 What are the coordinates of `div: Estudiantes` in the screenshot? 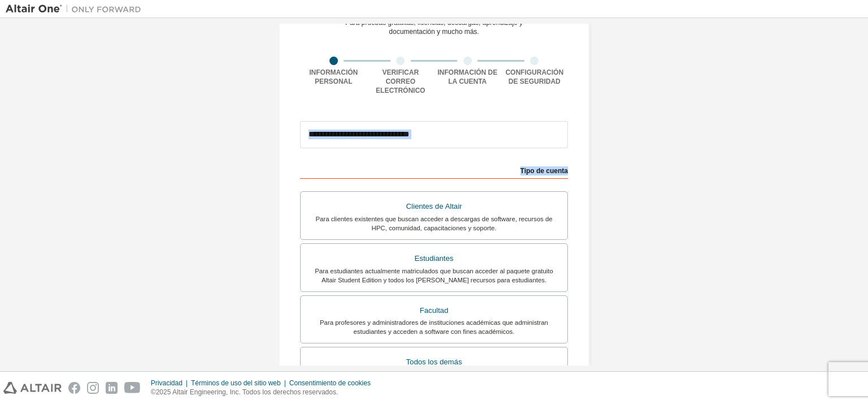 It's located at (434, 259).